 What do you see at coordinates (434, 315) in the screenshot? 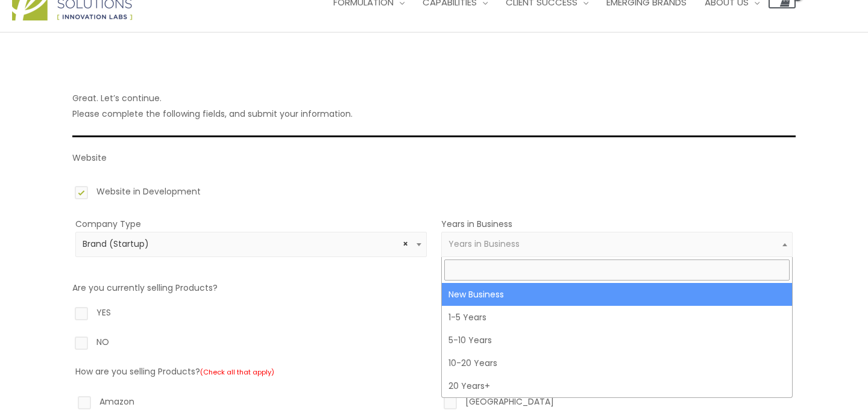
I see `label: YES` at bounding box center [434, 315].